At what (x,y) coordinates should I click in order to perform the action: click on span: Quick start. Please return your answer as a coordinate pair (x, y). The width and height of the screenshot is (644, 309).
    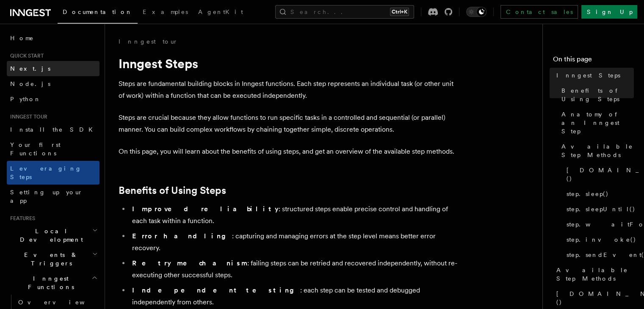
    Looking at the image, I should click on (25, 56).